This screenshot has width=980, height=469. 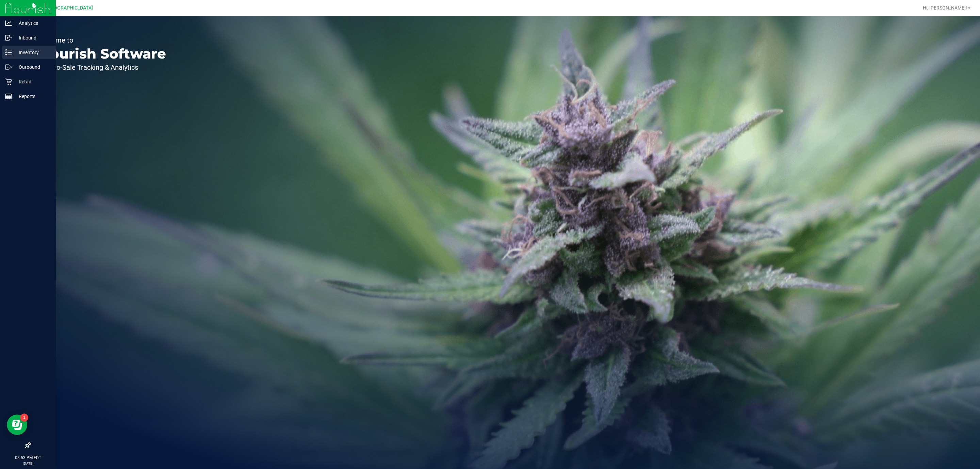 I want to click on inline-svg: Analytics, so click(x=9, y=23).